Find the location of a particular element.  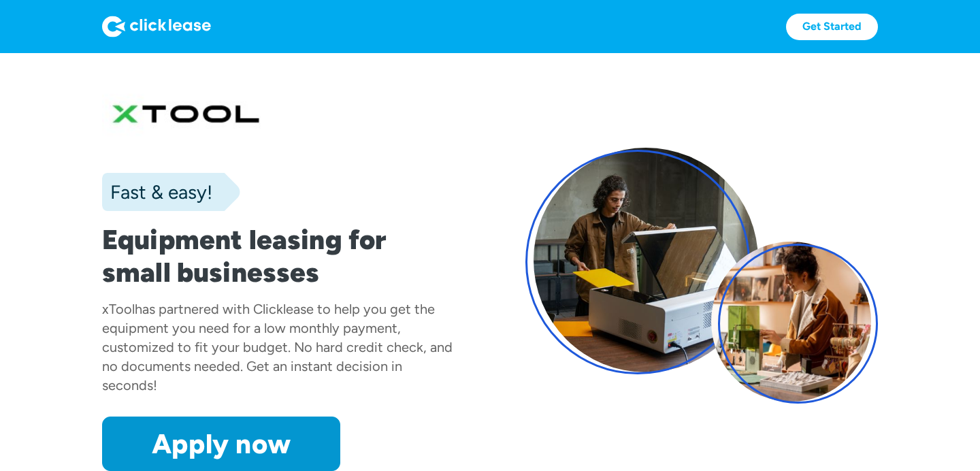

img: Logo is located at coordinates (156, 27).